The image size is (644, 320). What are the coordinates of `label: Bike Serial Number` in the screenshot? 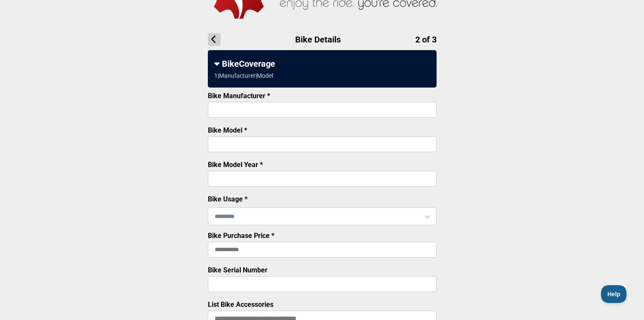 It's located at (237, 270).